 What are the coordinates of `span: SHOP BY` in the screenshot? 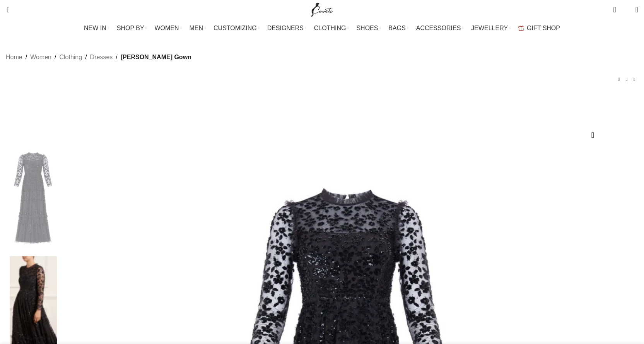 It's located at (130, 28).